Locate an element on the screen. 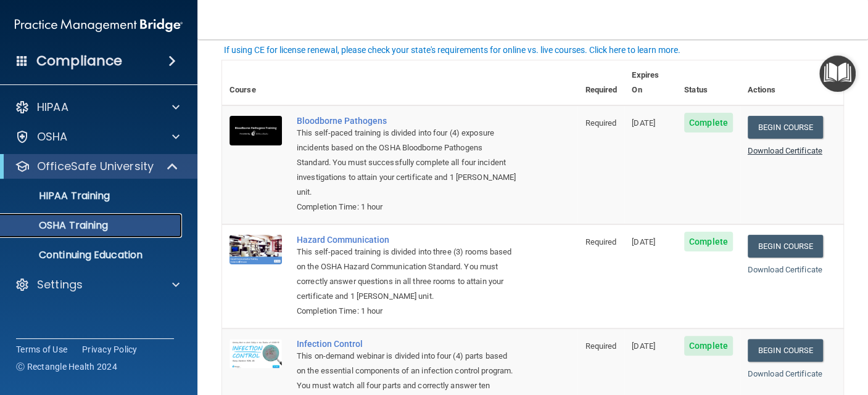 The width and height of the screenshot is (868, 395). a: OfficeSafe University is located at coordinates (97, 166).